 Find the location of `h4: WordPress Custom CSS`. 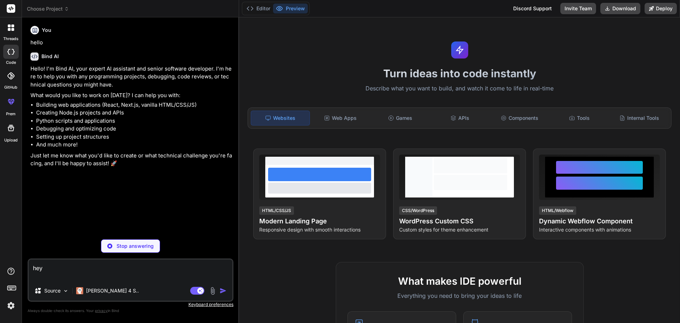

h4: WordPress Custom CSS is located at coordinates (459, 221).